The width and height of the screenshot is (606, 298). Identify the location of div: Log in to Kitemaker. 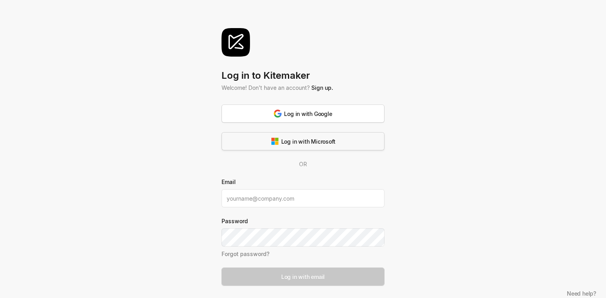
(303, 76).